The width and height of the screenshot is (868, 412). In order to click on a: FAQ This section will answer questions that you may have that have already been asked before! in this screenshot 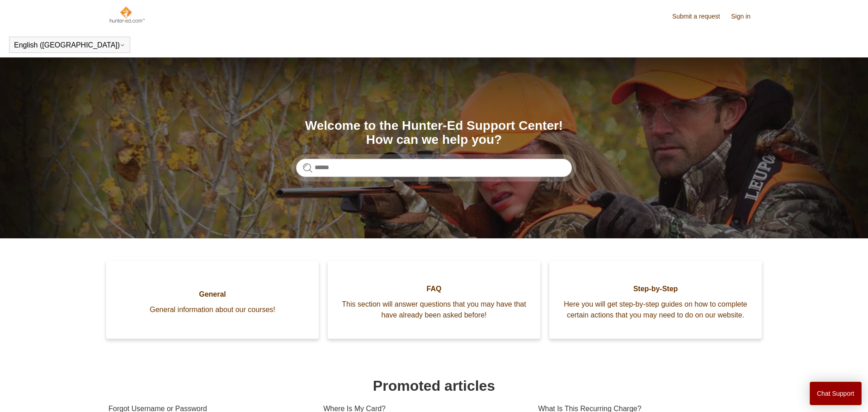, I will do `click(434, 300)`.